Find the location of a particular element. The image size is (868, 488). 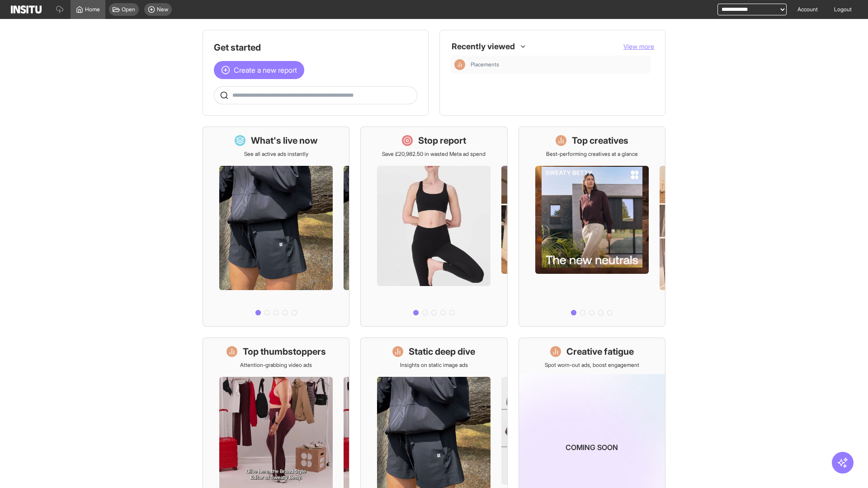

a: Top creativesBest-performing creatives at a glance is located at coordinates (592, 226).